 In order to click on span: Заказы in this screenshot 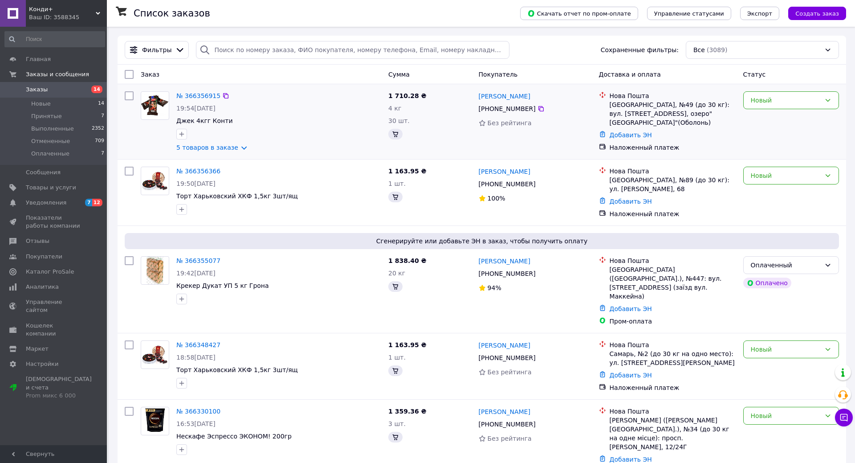, I will do `click(37, 90)`.